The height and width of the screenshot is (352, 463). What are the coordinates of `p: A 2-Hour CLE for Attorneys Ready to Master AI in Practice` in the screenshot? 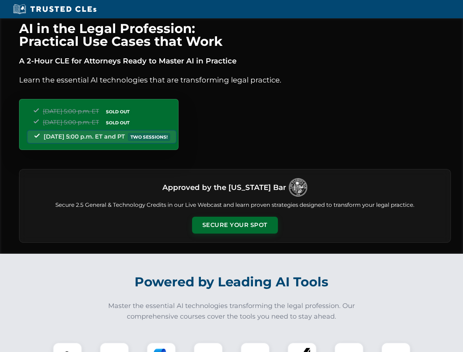 It's located at (235, 61).